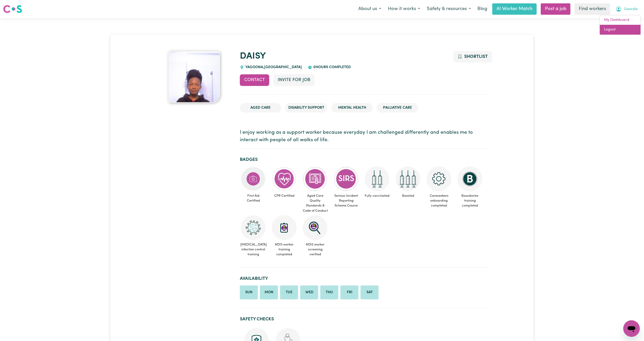 The image size is (644, 341). What do you see at coordinates (620, 25) in the screenshot?
I see `div: My Account` at bounding box center [620, 25].